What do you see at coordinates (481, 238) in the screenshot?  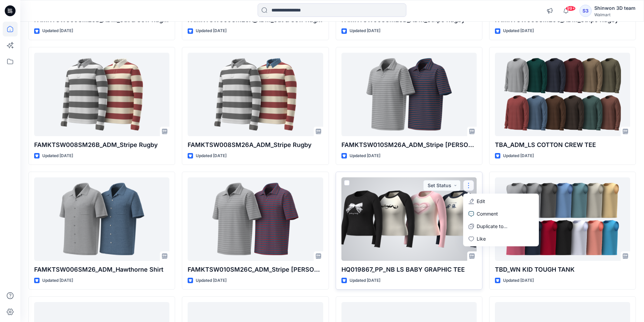 I see `p: Like` at bounding box center [481, 238].